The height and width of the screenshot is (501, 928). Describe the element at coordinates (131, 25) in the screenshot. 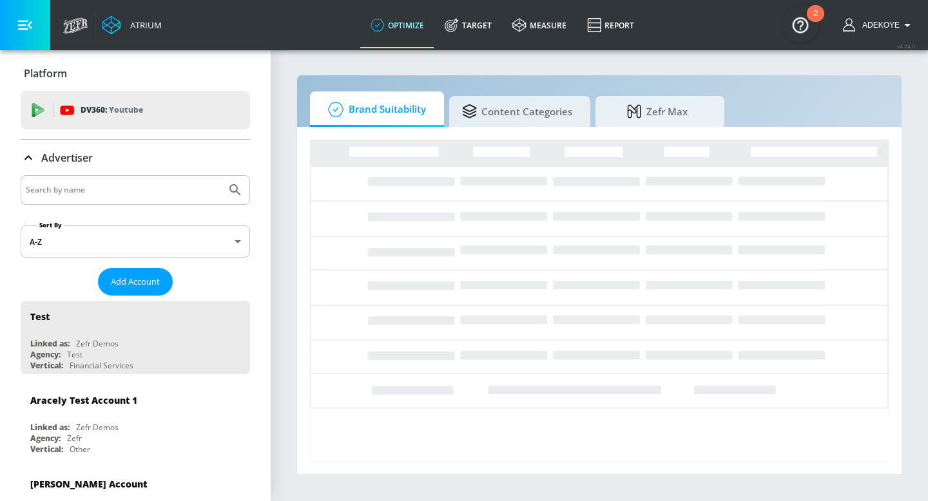

I see `a: Atrium` at that location.